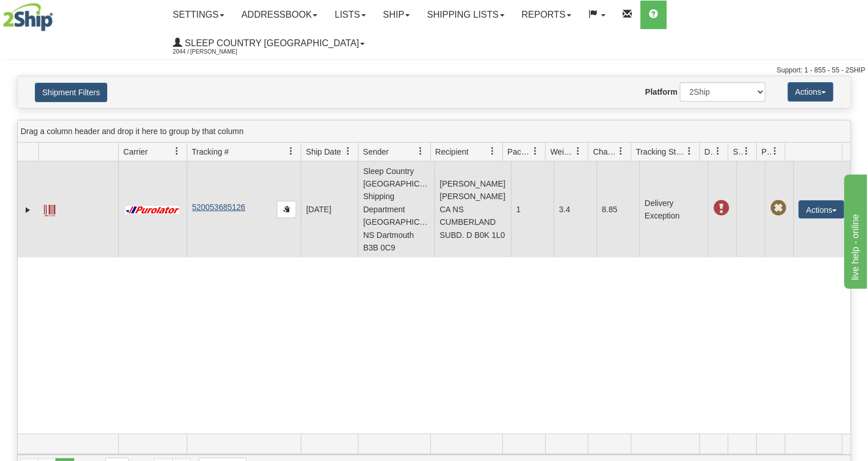 The image size is (868, 461). I want to click on a: Lists, so click(350, 14).